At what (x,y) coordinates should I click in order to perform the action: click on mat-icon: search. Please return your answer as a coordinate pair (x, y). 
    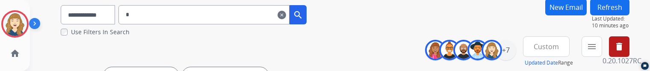
    Looking at the image, I should click on (298, 15).